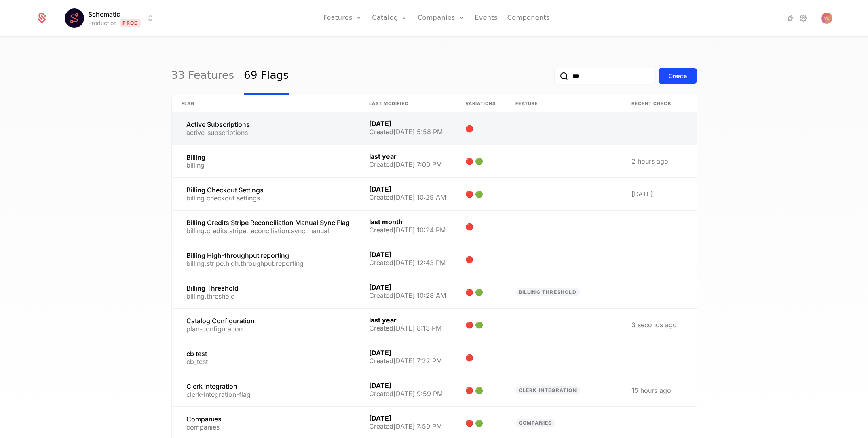  Describe the element at coordinates (678, 76) in the screenshot. I see `div: Create` at that location.